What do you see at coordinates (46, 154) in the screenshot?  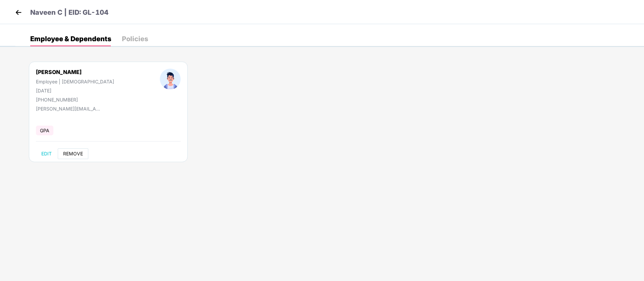 I see `button: EDIT` at bounding box center [46, 154].